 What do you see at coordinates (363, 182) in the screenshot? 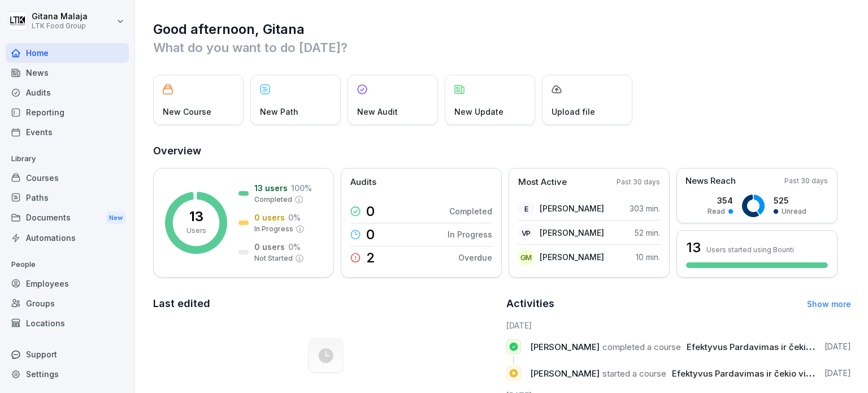
I see `p: Audits` at bounding box center [363, 182].